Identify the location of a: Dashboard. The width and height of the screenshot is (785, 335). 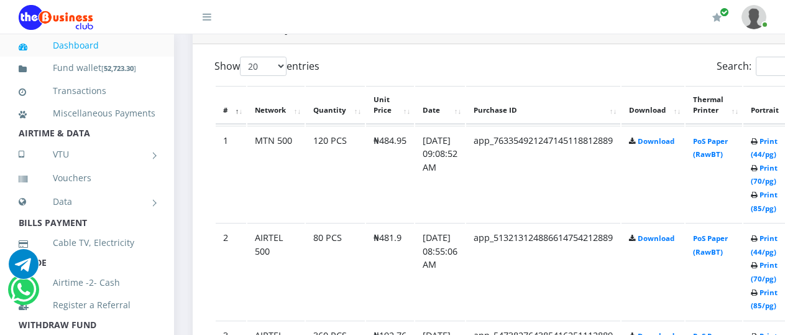
(87, 45).